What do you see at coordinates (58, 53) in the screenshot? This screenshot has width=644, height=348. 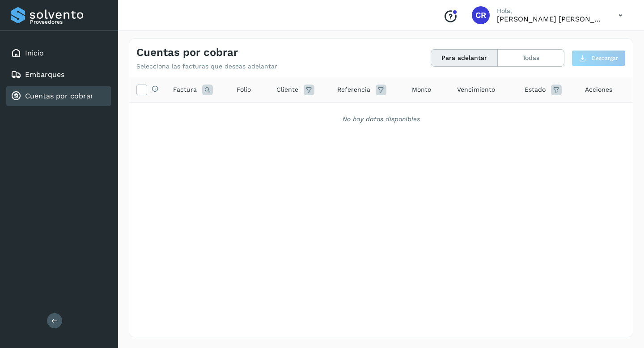 I see `div: Inicio` at bounding box center [58, 53].